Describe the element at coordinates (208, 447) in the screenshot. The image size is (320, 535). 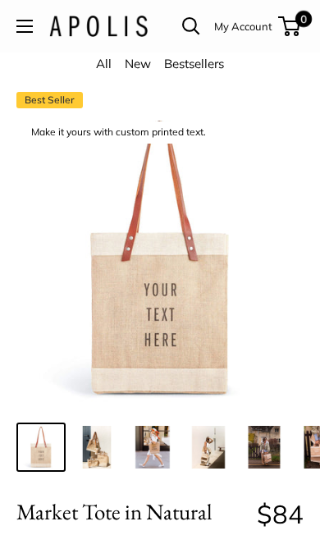
I see `a: description_Effortless style that elevates every moment` at that location.